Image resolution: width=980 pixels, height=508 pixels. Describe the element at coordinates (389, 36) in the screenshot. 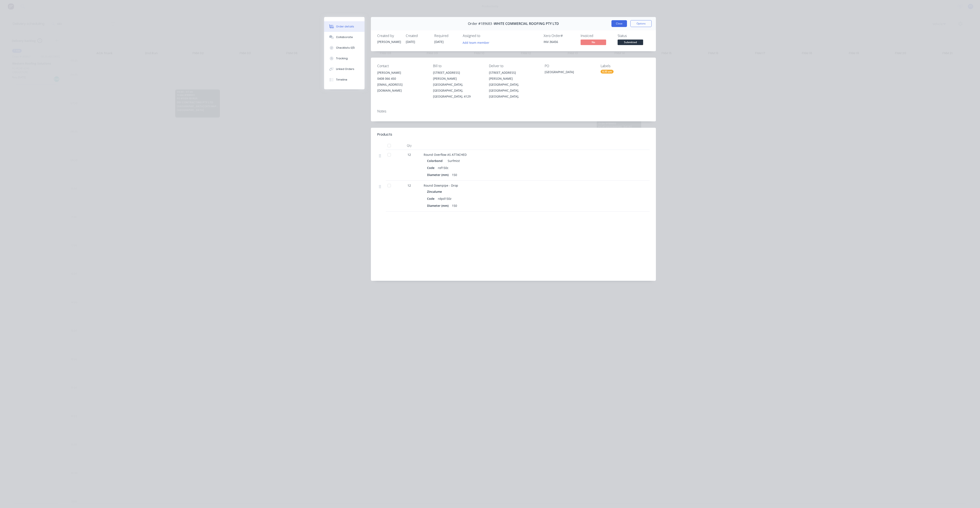

I see `div: Created by` at that location.